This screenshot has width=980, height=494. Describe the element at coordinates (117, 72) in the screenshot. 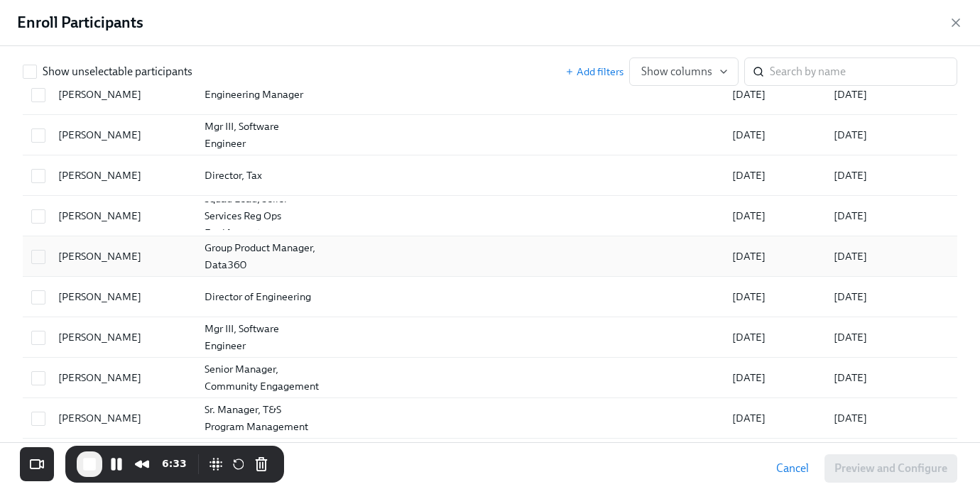

I see `span: Show unselectable participants` at that location.